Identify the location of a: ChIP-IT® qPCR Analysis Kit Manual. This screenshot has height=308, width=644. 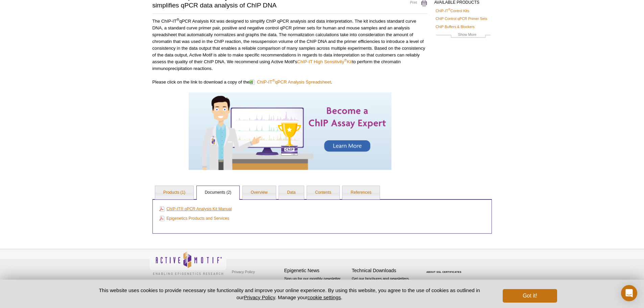
(196, 209).